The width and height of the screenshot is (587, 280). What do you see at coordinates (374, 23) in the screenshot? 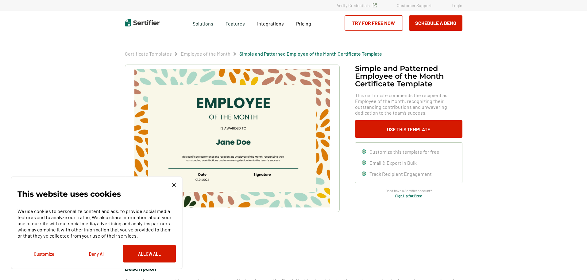
I see `a: Try for Free Now` at bounding box center [374, 23].